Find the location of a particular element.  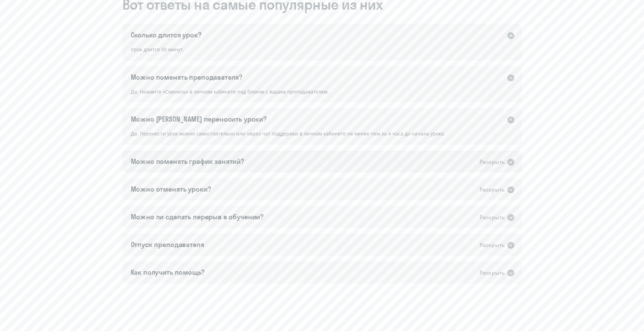

ya-tr-span: Можно поменять график занятий? is located at coordinates (188, 161).